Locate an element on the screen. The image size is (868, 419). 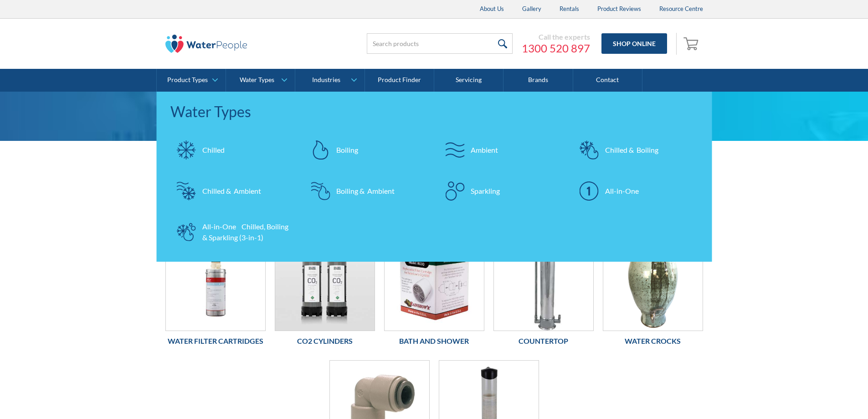
div: Chilled & Ambient is located at coordinates (231, 191).